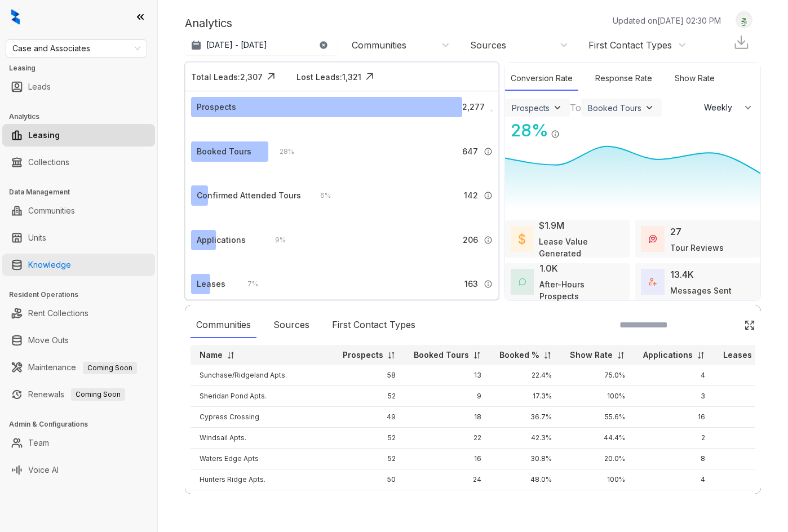 The width and height of the screenshot is (788, 532). What do you see at coordinates (598, 375) in the screenshot?
I see `td: 75.0%` at bounding box center [598, 375].